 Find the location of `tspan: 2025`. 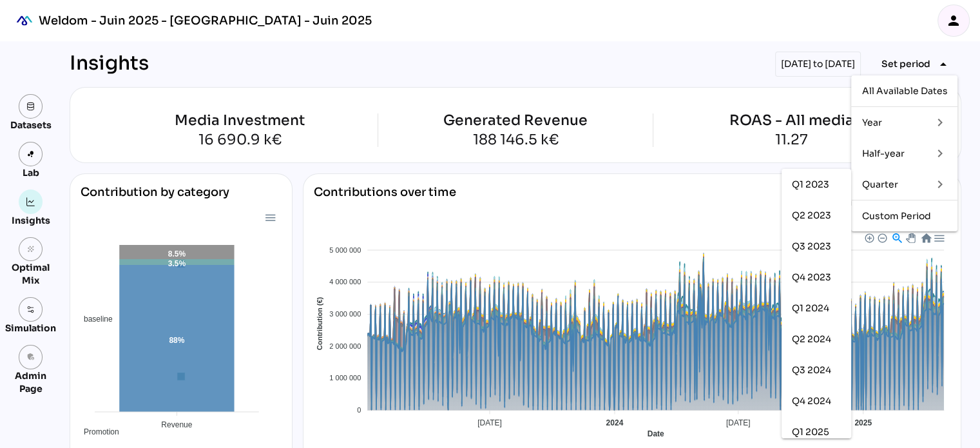

tspan: 2025 is located at coordinates (863, 423).